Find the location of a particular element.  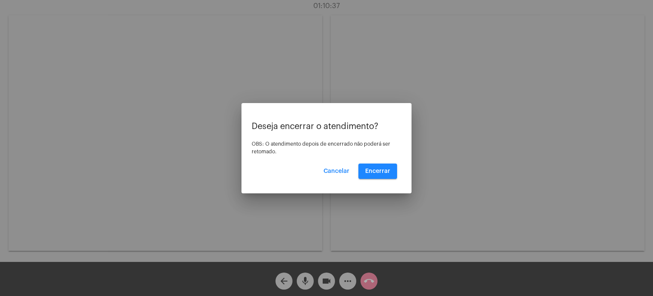

button: Encerrar is located at coordinates (378, 171).